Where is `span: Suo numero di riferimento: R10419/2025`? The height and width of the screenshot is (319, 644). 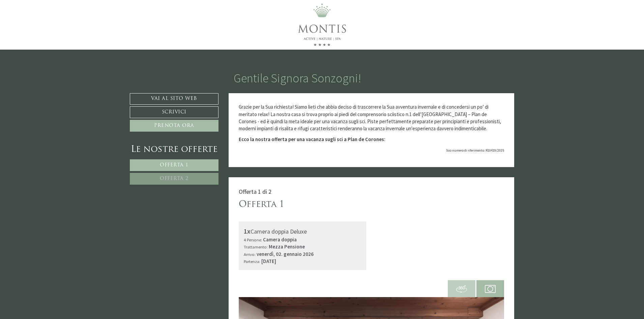 span: Suo numero di riferimento: R10419/2025 is located at coordinates (475, 150).